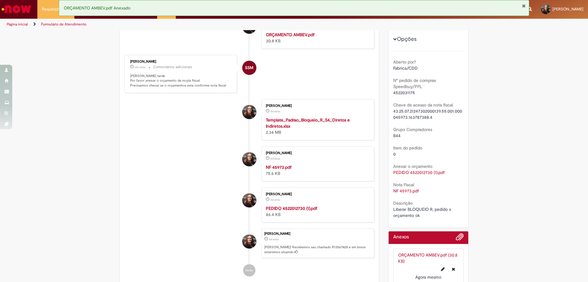  What do you see at coordinates (415, 83) in the screenshot?
I see `b: N° pedido de compras Speedbuy/PFL` at bounding box center [415, 83].